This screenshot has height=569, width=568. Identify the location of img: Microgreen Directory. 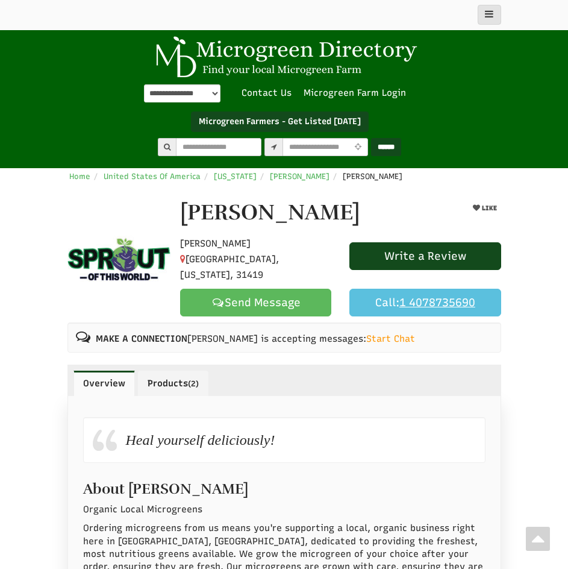
(284, 57).